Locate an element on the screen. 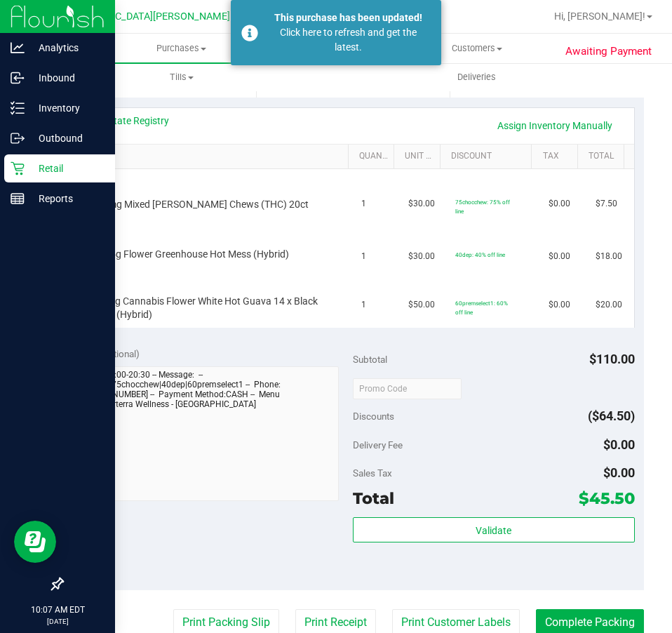 The image size is (672, 633). span: $7.50 is located at coordinates (606, 203).